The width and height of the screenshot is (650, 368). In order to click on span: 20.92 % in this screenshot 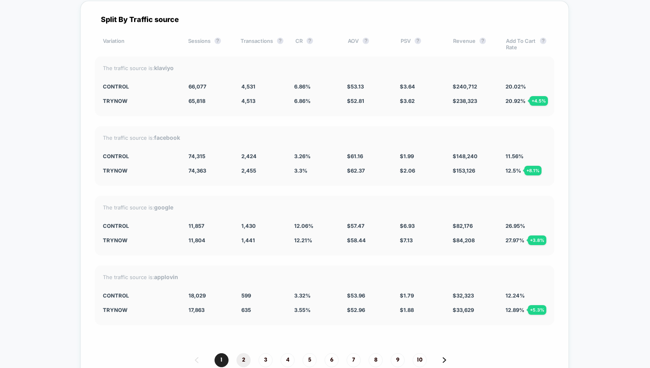, I will do `click(515, 101)`.